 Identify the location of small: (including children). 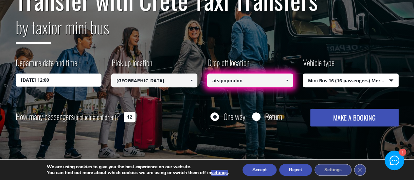
(95, 117).